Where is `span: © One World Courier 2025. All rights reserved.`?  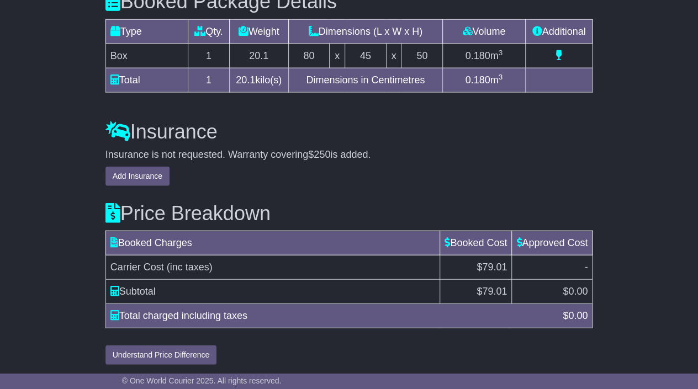
span: © One World Courier 2025. All rights reserved. is located at coordinates (202, 381).